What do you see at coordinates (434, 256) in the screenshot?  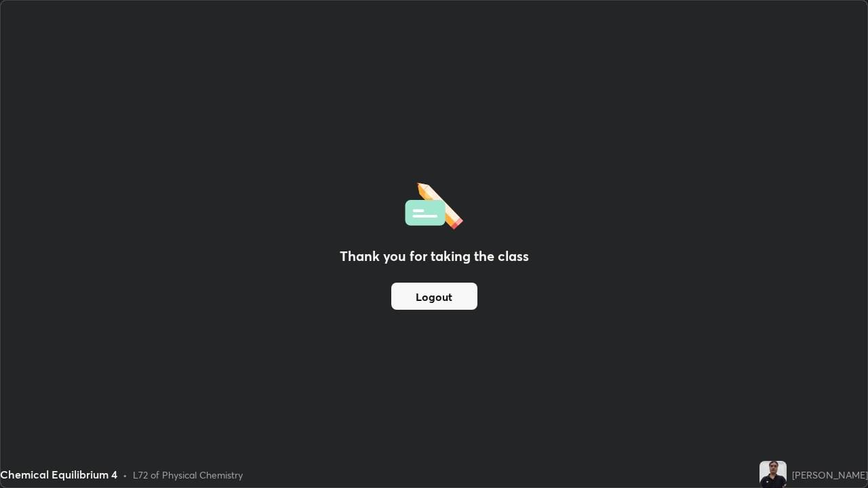 I see `h2: Thank you for taking the class` at bounding box center [434, 256].